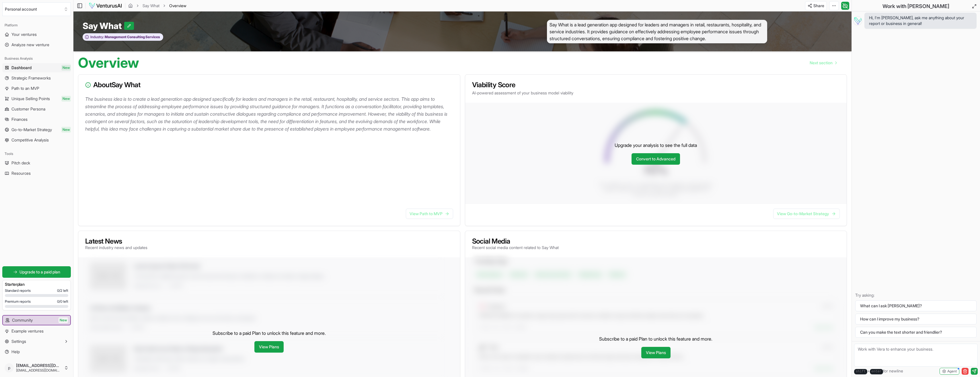 The image size is (980, 377). I want to click on p: The business idea is to create a lead generation app designed specifically for leaders and manage..., so click(270, 114).